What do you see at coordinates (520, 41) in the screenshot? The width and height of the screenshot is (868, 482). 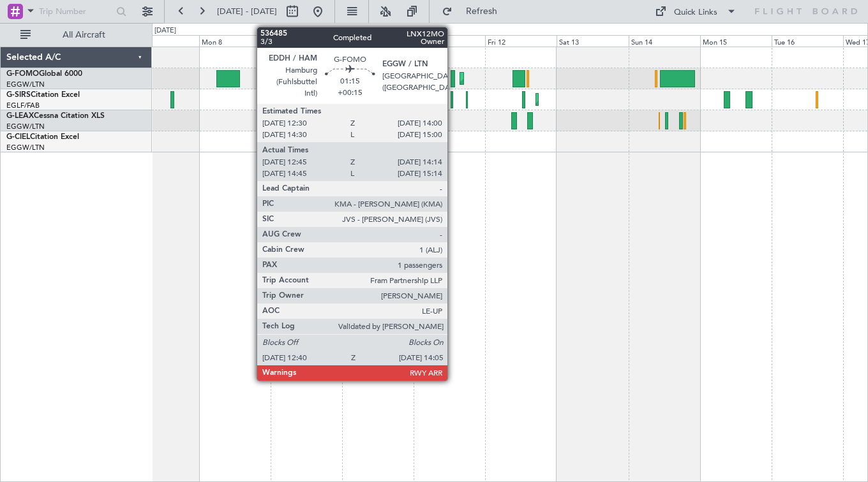 I see `div: Fri 12` at bounding box center [520, 41].